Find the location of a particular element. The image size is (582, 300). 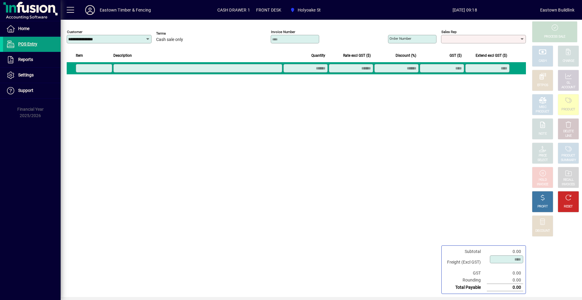

div: SELECT is located at coordinates (543, 160).